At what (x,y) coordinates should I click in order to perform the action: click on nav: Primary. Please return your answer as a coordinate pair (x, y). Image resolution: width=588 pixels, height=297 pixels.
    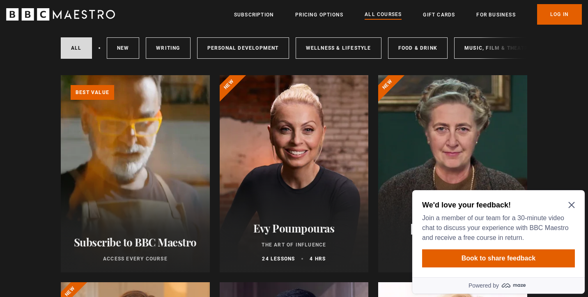
    Looking at the image, I should click on (407, 14).